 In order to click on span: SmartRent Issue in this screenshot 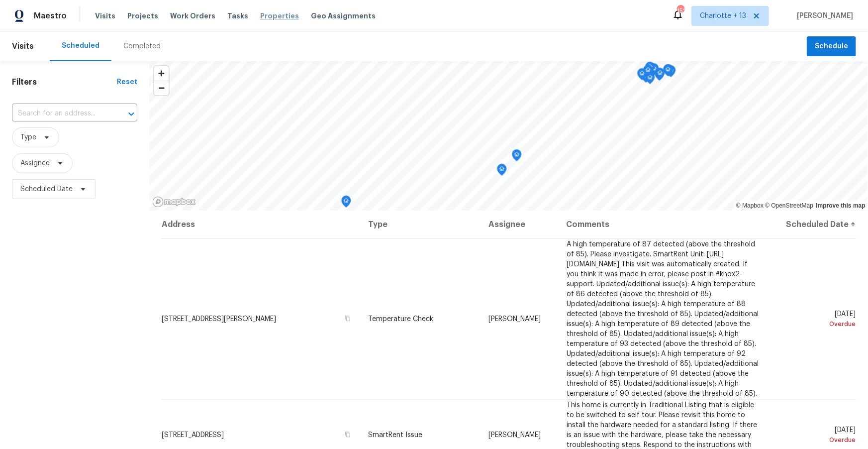, I will do `click(395, 435)`.